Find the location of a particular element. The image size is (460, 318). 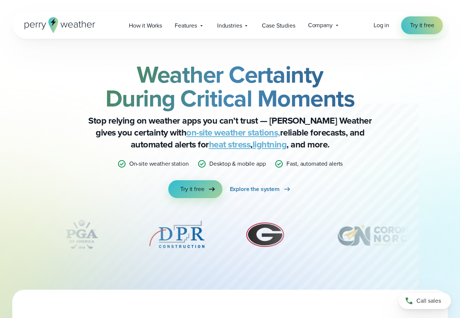

a: Case Studies is located at coordinates (278, 25).